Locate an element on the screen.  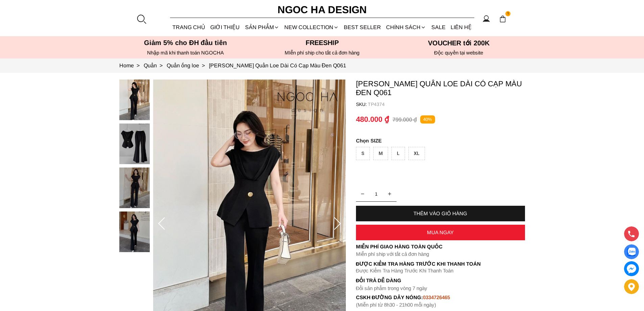
a: Link to Quần ống loe is located at coordinates (187, 65).